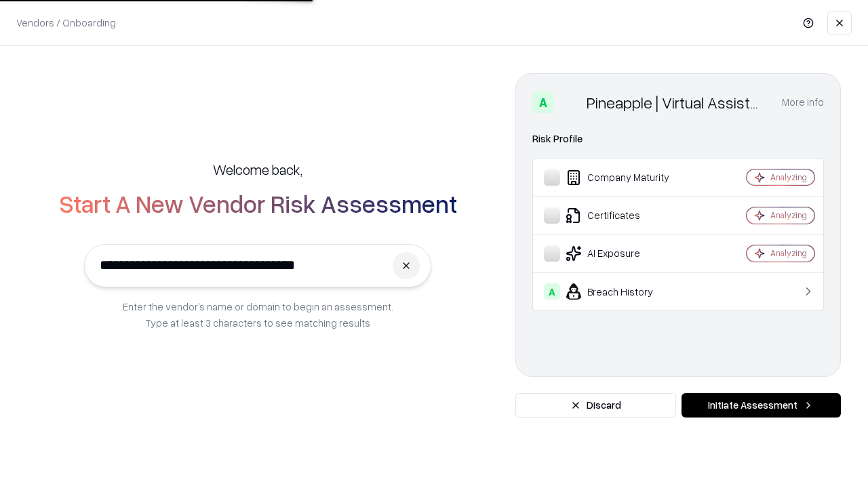 Image resolution: width=868 pixels, height=488 pixels. Describe the element at coordinates (258, 315) in the screenshot. I see `p: Enter the vendor’s name or domain to begin an assessment. Type at least 3 characters to see match...` at that location.